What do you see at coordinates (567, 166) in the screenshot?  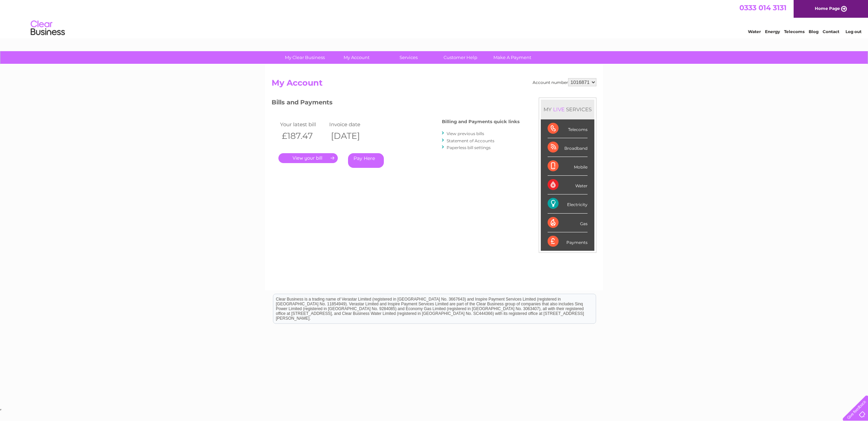 I see `div: Mobile` at bounding box center [567, 166].